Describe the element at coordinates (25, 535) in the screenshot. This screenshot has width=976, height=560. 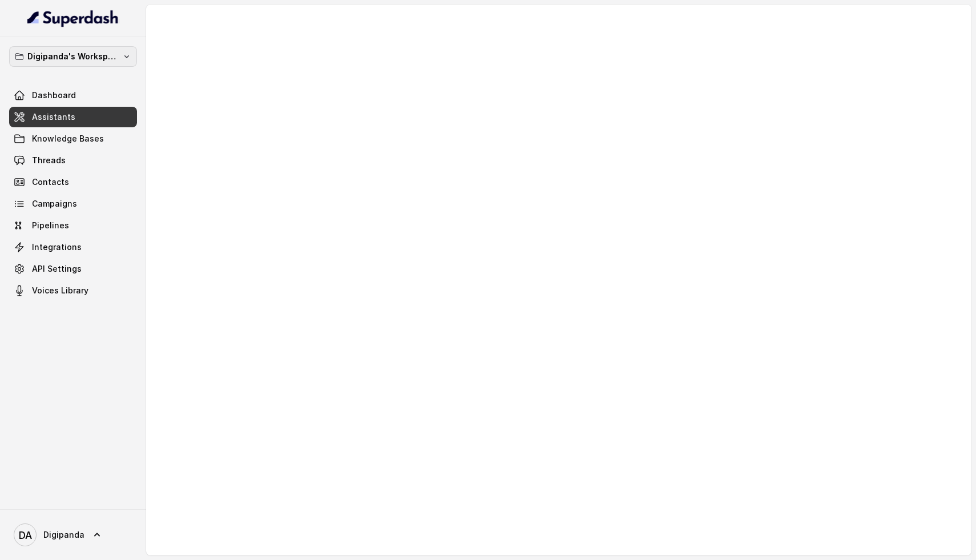
I see `text: DA` at that location.